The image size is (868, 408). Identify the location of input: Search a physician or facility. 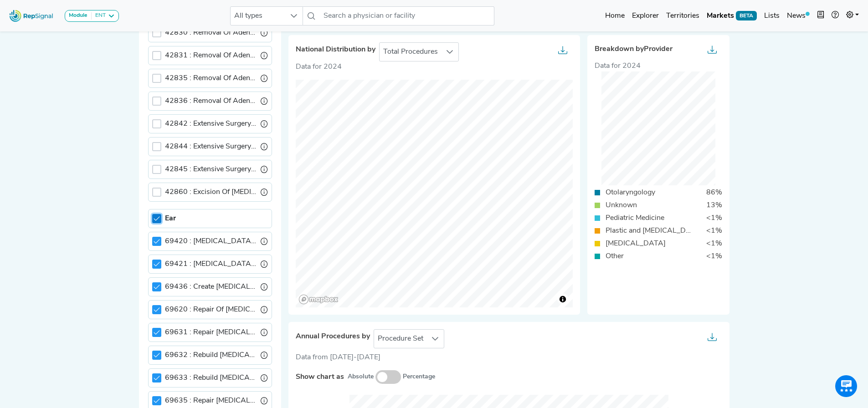
(407, 16).